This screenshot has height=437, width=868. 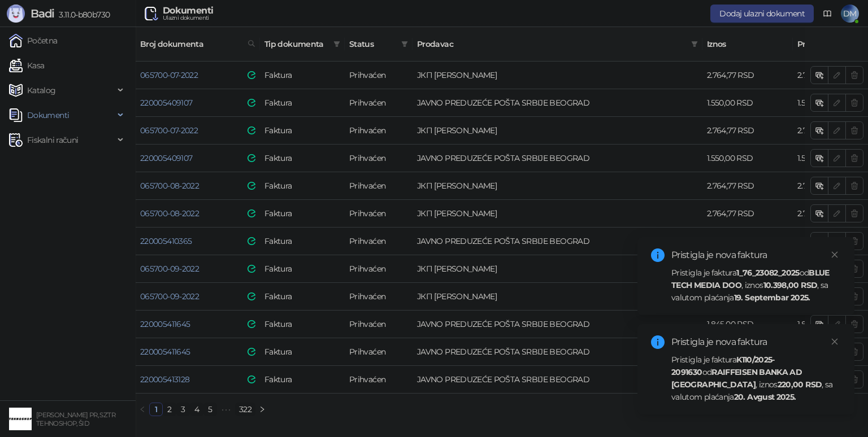 I want to click on strong: 220,00 RSD, so click(x=800, y=384).